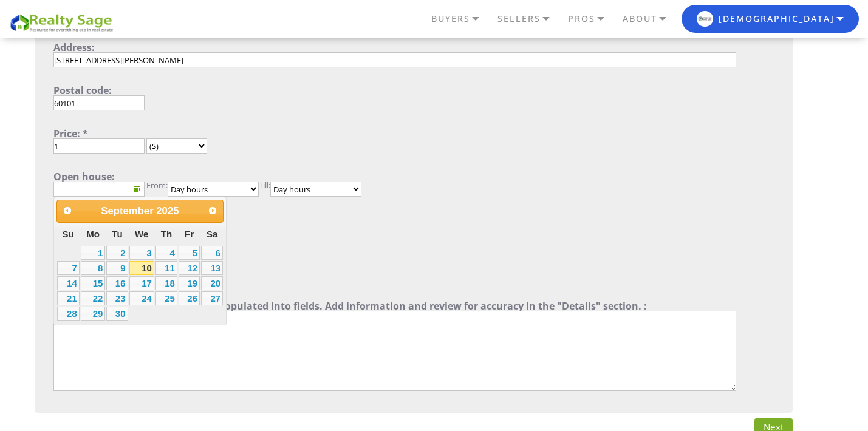  I want to click on div: Address:, so click(395, 48).